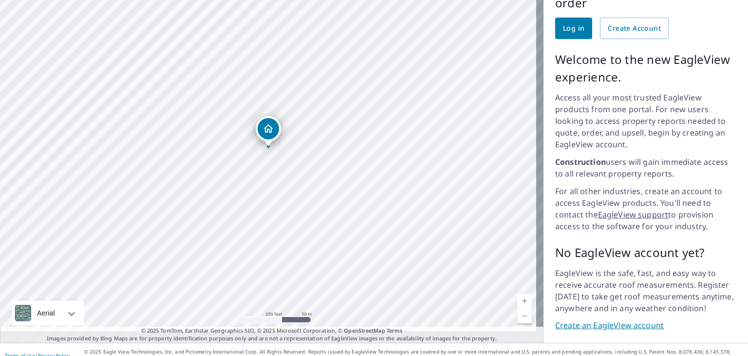 The height and width of the screenshot is (356, 748). Describe the element at coordinates (268, 131) in the screenshot. I see `div: Dropped pin, building 1, Residential property, 2825 Woodale Dr Mounds View, MN 55112` at that location.